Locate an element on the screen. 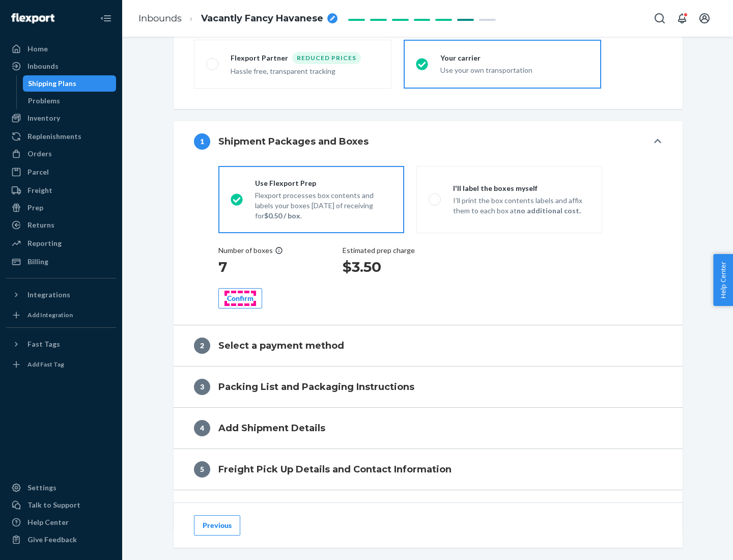 Image resolution: width=733 pixels, height=560 pixels. a: Talk to Support is located at coordinates (61, 505).